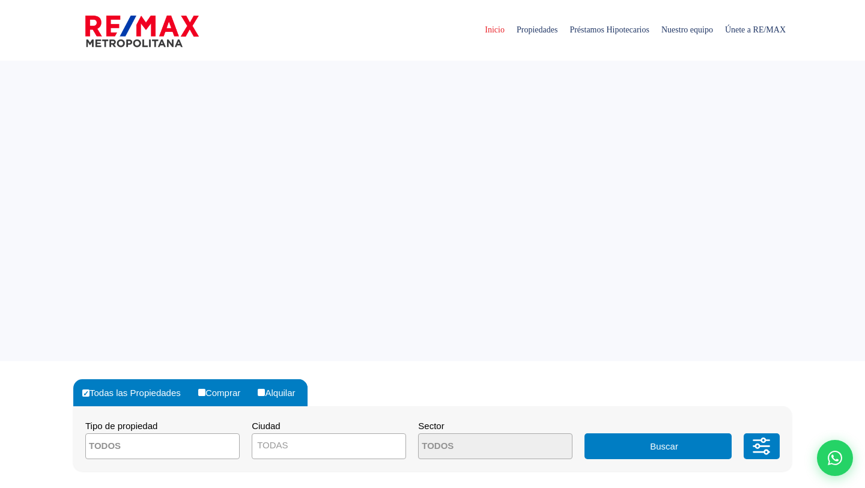  What do you see at coordinates (223, 392) in the screenshot?
I see `label: Comprar` at bounding box center [223, 392].